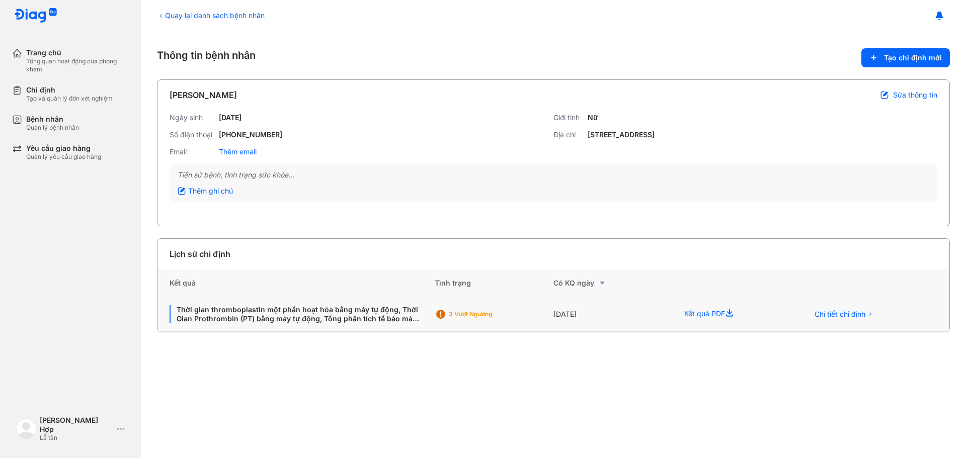 This screenshot has width=966, height=458. Describe the element at coordinates (63, 148) in the screenshot. I see `div: Yêu cầu giao hàng` at that location.